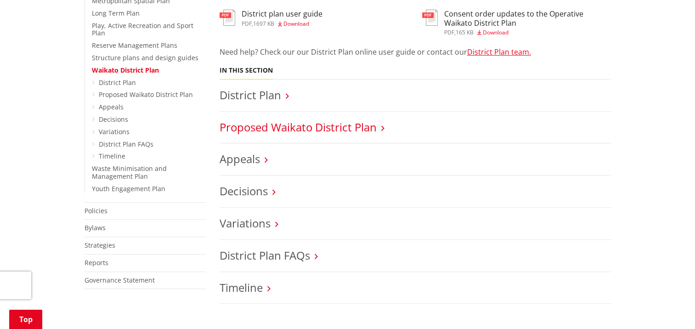  What do you see at coordinates (264, 23) in the screenshot?
I see `span: 1697 KB` at bounding box center [264, 23].